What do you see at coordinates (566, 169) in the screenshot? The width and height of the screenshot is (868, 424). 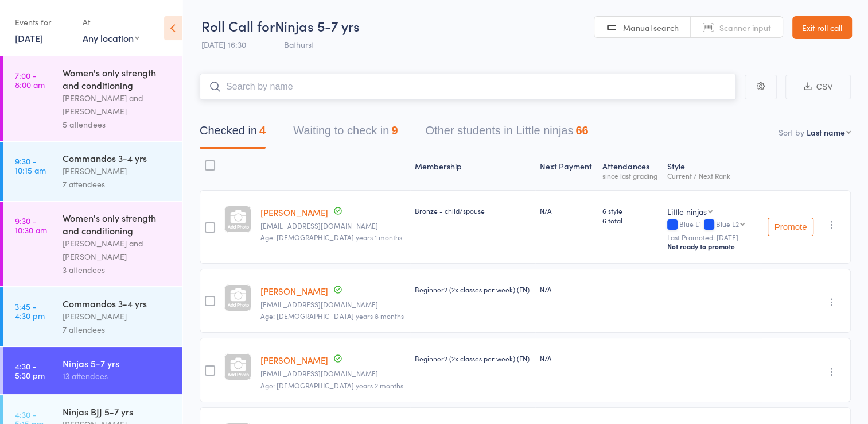 I see `div: Next Payment` at bounding box center [566, 169].